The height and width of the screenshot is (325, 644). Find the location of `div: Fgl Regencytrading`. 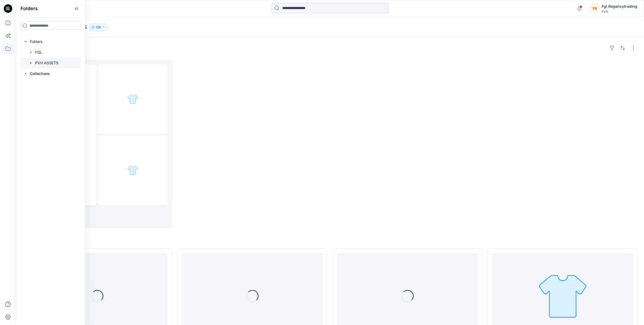

div: Fgl Regencytrading is located at coordinates (620, 7).